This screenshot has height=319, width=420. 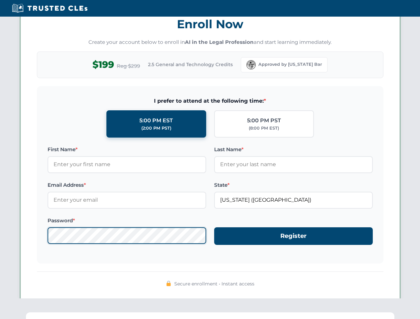 What do you see at coordinates (127, 200) in the screenshot?
I see `input: Enter your email` at bounding box center [127, 200].